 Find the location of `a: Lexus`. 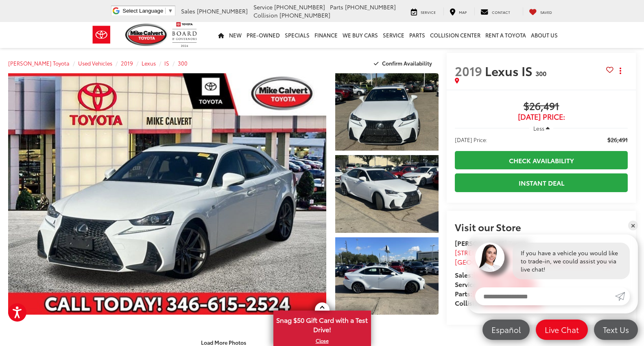

a: Lexus is located at coordinates (149, 63).